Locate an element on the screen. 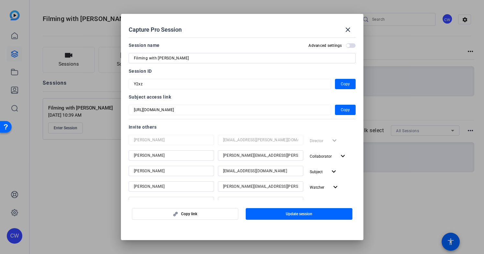  button: Subject is located at coordinates (323, 172).